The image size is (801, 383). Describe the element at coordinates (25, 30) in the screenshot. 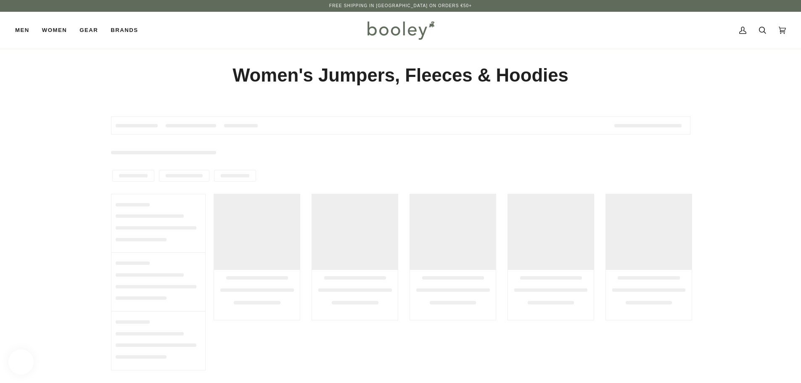

I see `a: Men` at that location.